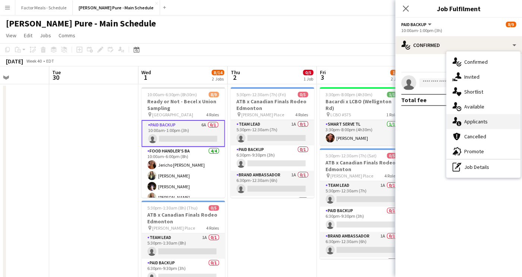  I want to click on app-card-role: Team Lead1A0/15:30pm-1:30am (8h), so click(183, 246).